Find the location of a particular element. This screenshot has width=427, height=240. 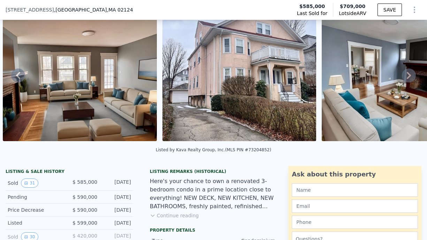

span: $ 599,000 is located at coordinates (85, 222).